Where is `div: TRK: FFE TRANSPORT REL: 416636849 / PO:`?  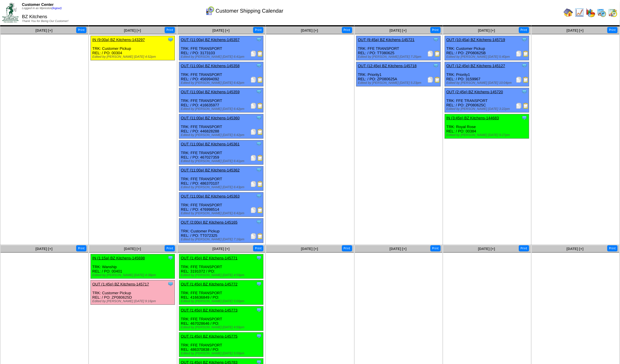 div: TRK: FFE TRANSPORT REL: 416636849 / PO: is located at coordinates (221, 292).